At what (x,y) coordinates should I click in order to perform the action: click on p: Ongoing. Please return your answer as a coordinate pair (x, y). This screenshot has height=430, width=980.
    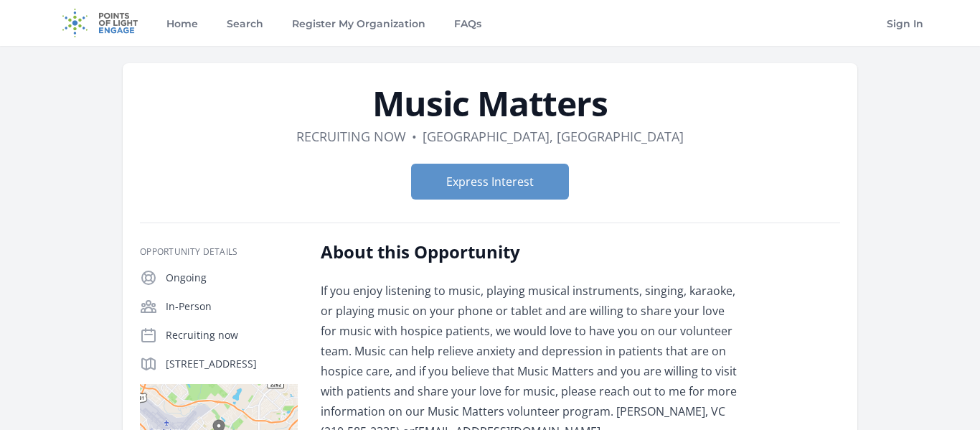
    Looking at the image, I should click on (232, 278).